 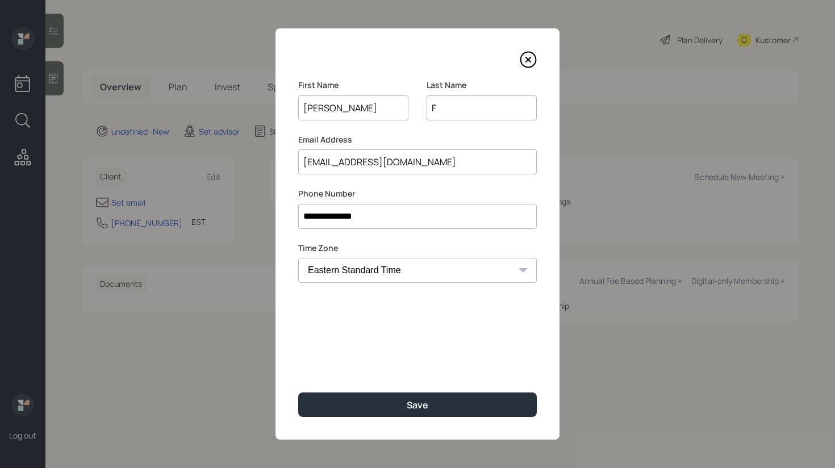 What do you see at coordinates (417, 405) in the screenshot?
I see `div: Save` at bounding box center [417, 405].